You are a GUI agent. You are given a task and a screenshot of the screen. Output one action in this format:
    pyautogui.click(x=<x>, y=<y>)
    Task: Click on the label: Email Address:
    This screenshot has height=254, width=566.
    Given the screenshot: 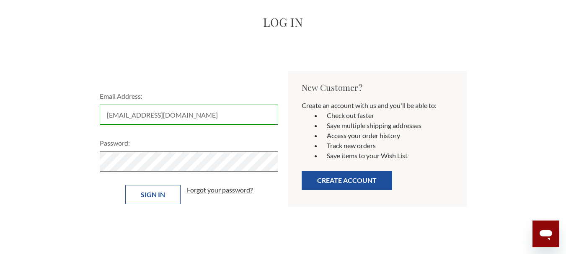 What is the action you would take?
    pyautogui.click(x=189, y=96)
    